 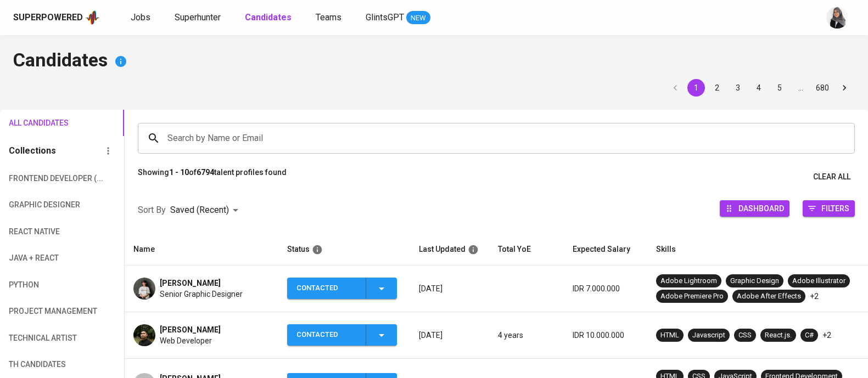 I want to click on img: sinta.windasari@glints.com, so click(x=837, y=17).